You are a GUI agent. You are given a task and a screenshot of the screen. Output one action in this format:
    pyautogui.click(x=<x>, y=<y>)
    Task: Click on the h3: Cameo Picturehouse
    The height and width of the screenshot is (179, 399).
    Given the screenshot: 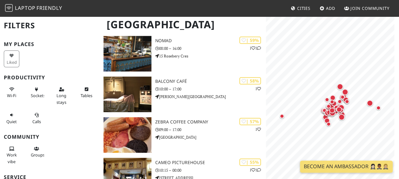 What is the action you would take?
    pyautogui.click(x=211, y=163)
    